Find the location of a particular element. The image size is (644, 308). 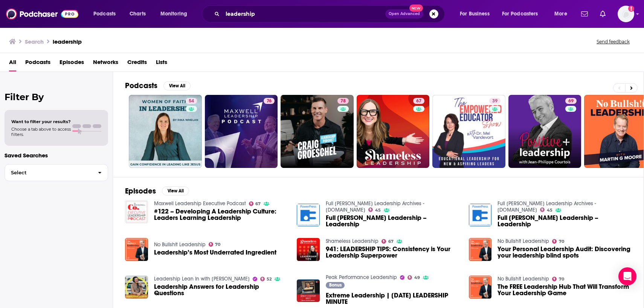

a: Networks is located at coordinates (105, 64).